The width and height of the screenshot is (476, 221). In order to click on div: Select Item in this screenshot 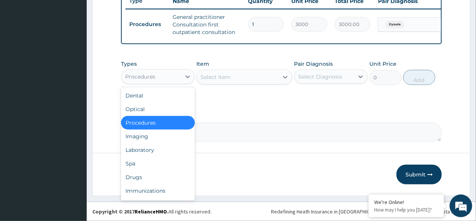, I will do `click(216, 77)`.